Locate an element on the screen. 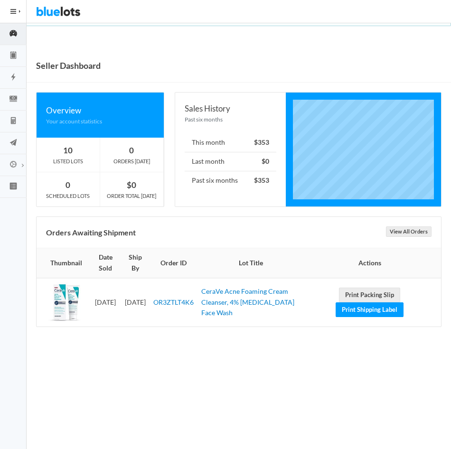  div: Past six months is located at coordinates (230, 119).